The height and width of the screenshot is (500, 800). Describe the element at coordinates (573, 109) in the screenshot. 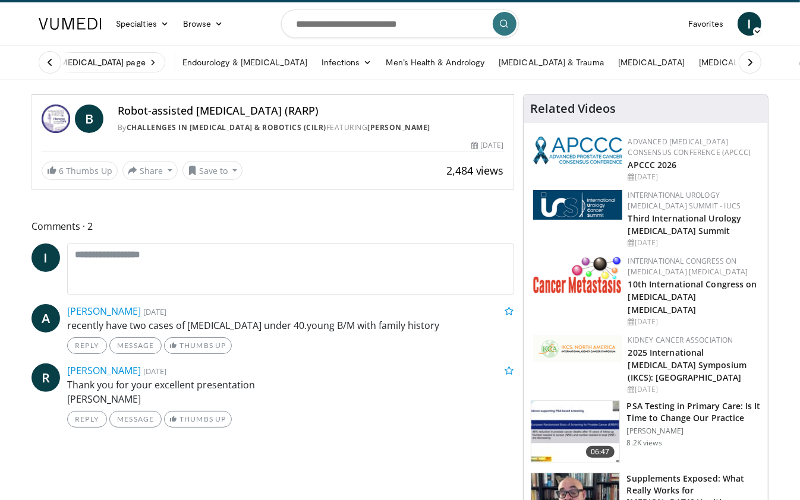

I see `h4: Related Videos` at that location.